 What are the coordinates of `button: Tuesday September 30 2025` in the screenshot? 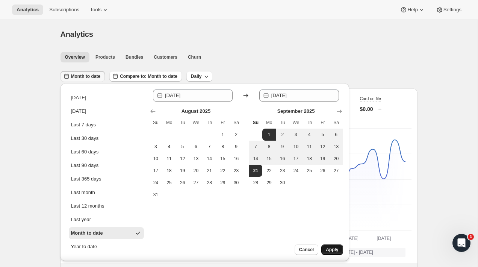 It's located at (282, 183).